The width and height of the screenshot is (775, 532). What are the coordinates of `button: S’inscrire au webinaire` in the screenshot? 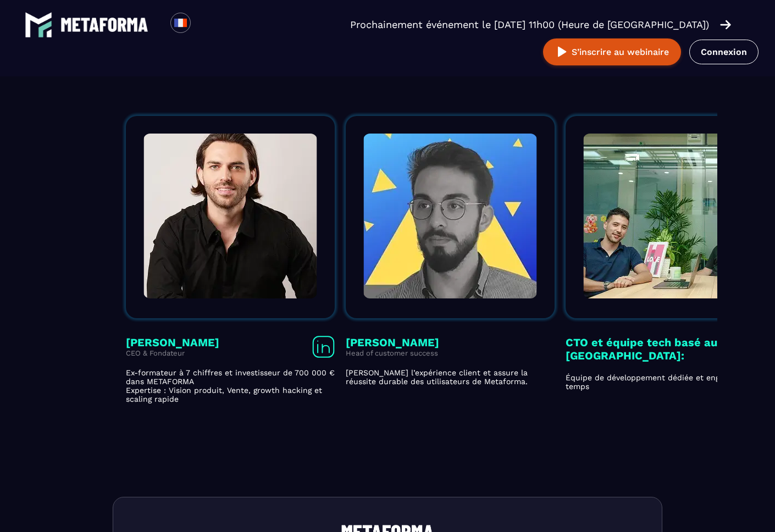 It's located at (612, 52).